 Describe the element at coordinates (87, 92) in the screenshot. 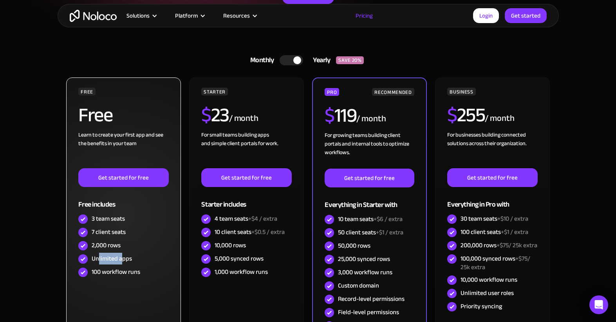

I see `div: FREE` at that location.